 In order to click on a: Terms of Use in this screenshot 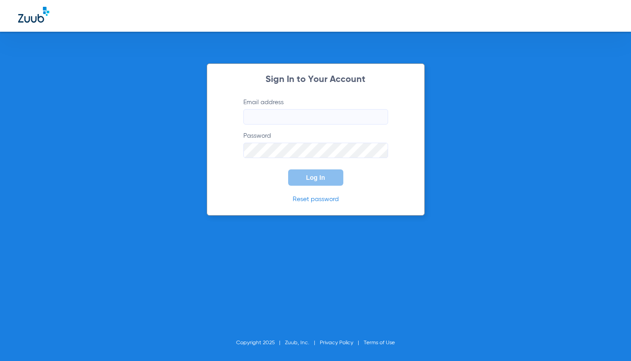, I will do `click(379, 343)`.